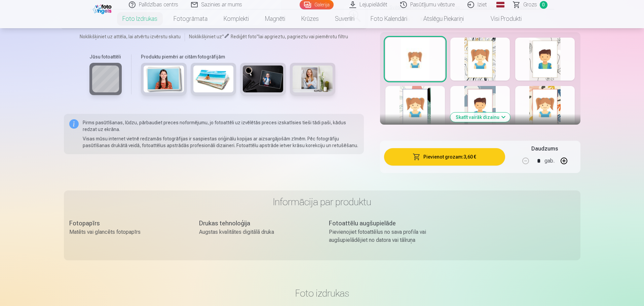 The image size is (644, 306). What do you see at coordinates (191, 19) in the screenshot?
I see `a: Fotogrāmata` at bounding box center [191, 19].